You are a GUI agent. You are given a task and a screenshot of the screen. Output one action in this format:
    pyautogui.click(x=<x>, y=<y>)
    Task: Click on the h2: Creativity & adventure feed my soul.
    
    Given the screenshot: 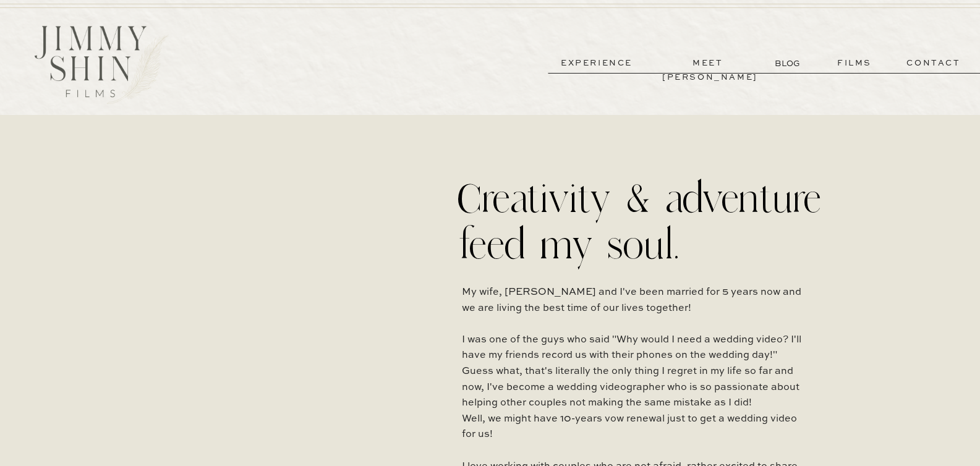 What is the action you would take?
    pyautogui.click(x=645, y=221)
    